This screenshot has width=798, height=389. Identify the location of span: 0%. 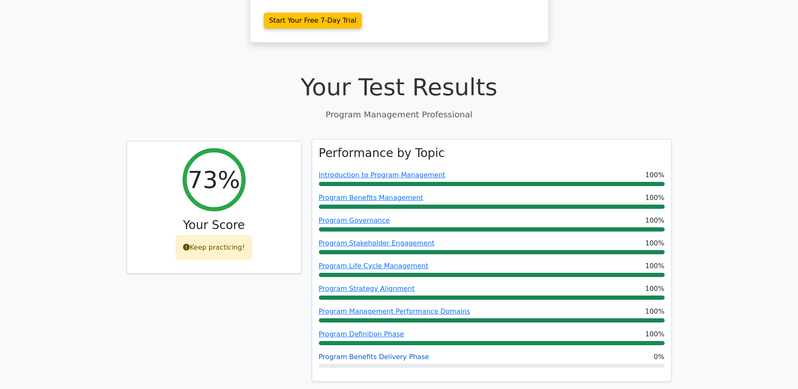
(659, 357).